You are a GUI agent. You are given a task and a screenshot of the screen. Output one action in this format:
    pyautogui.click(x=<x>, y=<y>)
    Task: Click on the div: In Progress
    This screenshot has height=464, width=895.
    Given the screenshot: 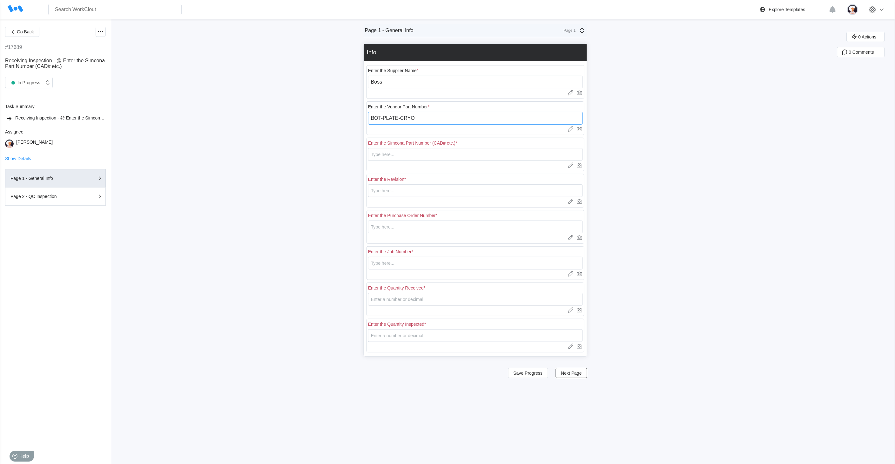 What is the action you would take?
    pyautogui.click(x=24, y=83)
    